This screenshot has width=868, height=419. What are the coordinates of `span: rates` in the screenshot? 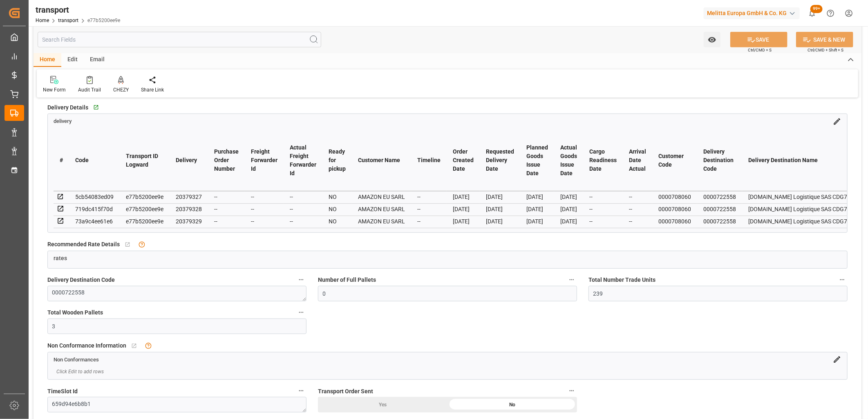 It's located at (60, 259).